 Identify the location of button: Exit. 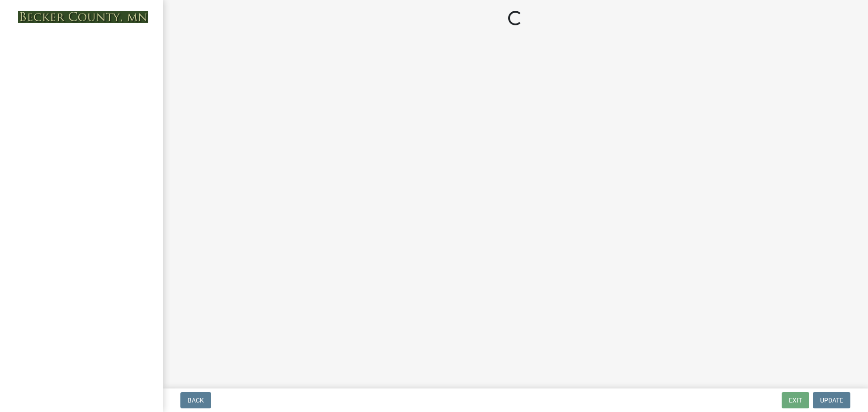
(796, 400).